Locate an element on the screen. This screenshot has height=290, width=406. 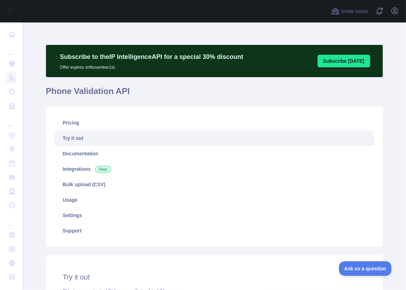
a: Try it out is located at coordinates (214, 138).